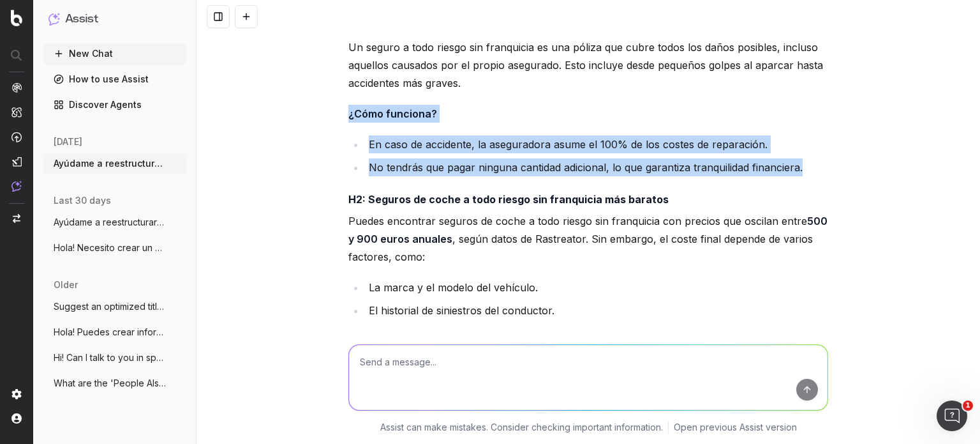 The height and width of the screenshot is (444, 980). Describe the element at coordinates (588, 239) in the screenshot. I see `p: Puedes encontrar seguros de coche a todo riesgo sin franquicia con precios que oscilan entre , se...` at that location.